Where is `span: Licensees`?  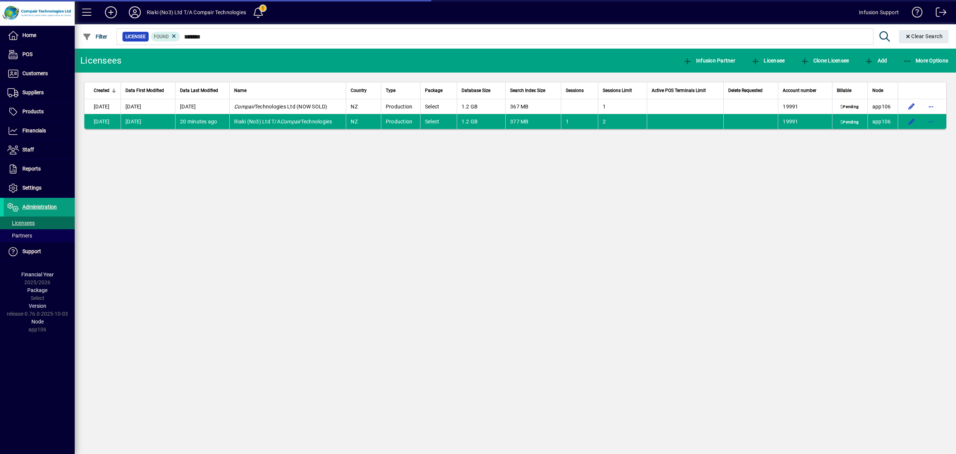 span: Licensees is located at coordinates (21, 223).